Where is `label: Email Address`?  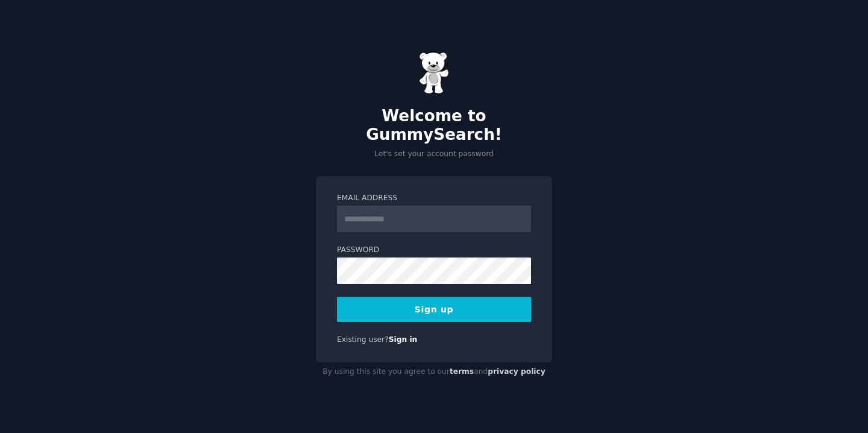
label: Email Address is located at coordinates (434, 198).